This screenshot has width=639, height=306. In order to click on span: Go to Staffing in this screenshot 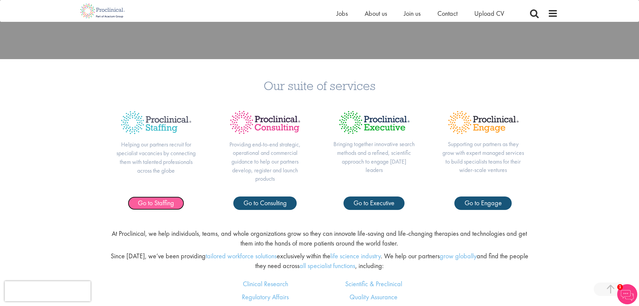, I will do `click(156, 203)`.